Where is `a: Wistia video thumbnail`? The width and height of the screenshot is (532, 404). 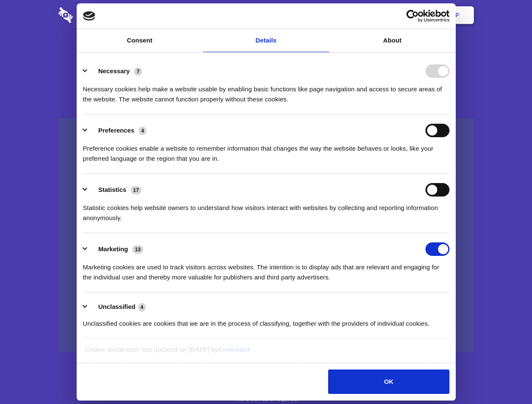
a: Wistia video thumbnail is located at coordinates (266, 235).